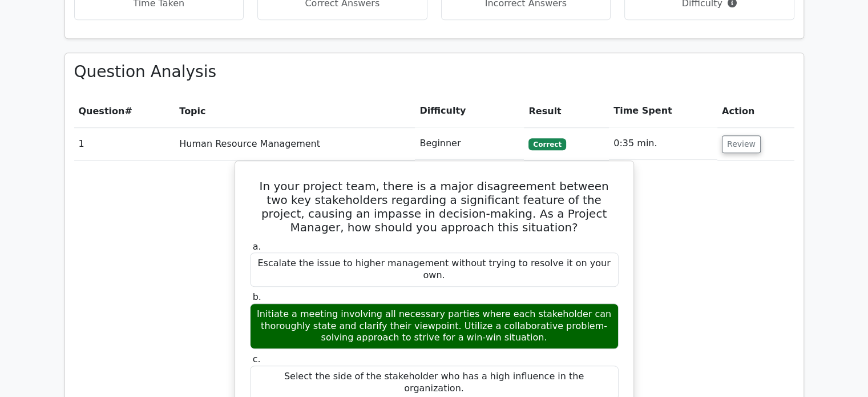 The height and width of the screenshot is (397, 868). What do you see at coordinates (434, 326) in the screenshot?
I see `div: Initiate a meeting involving all necessary parties where each stakeholder can thoroughly state an...` at bounding box center [434, 326].